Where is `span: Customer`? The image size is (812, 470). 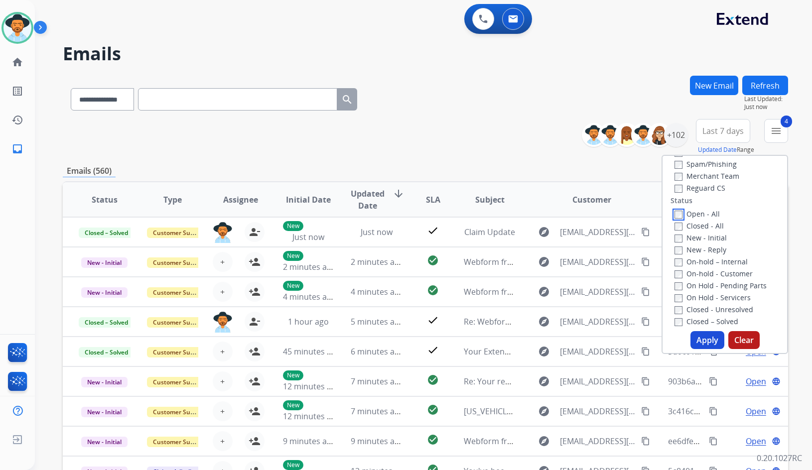
span: Customer is located at coordinates (592, 200).